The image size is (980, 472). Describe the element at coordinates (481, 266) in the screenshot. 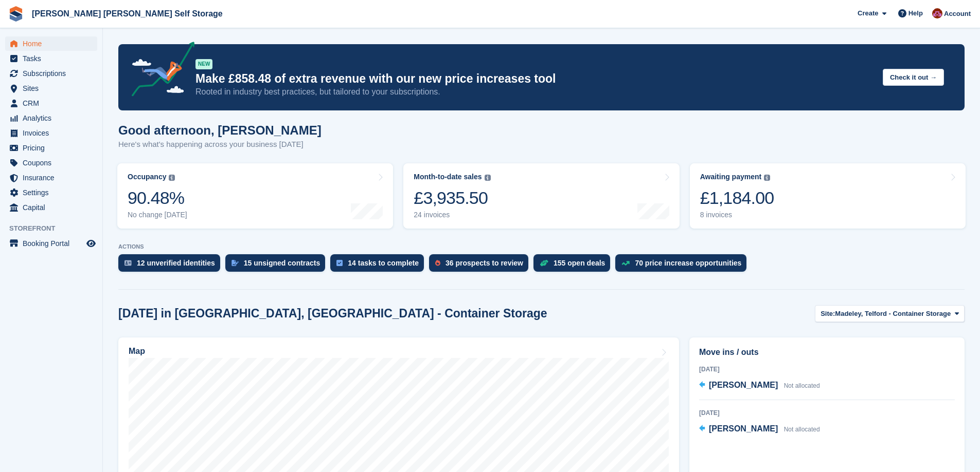

I see `a: 36 prospects to review` at that location.